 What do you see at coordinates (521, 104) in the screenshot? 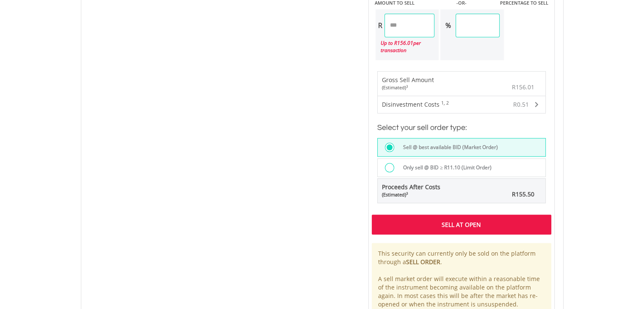
I see `span: R0.51` at bounding box center [521, 104].